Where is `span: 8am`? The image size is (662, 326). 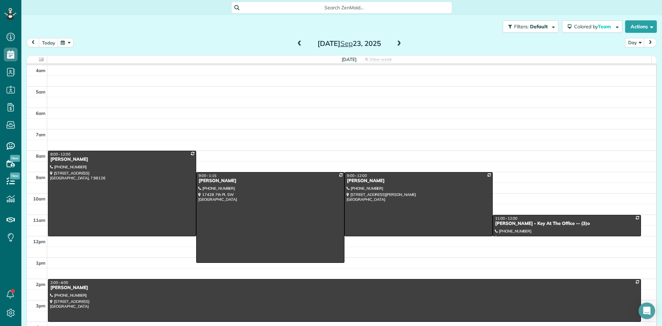 span: 8am is located at coordinates (41, 156).